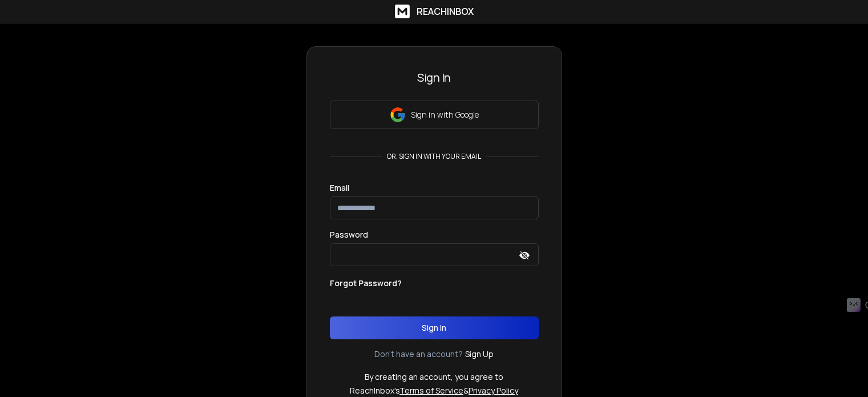 The height and width of the screenshot is (397, 868). What do you see at coordinates (434, 157) in the screenshot?
I see `p: or, sign in with your email` at bounding box center [434, 157].